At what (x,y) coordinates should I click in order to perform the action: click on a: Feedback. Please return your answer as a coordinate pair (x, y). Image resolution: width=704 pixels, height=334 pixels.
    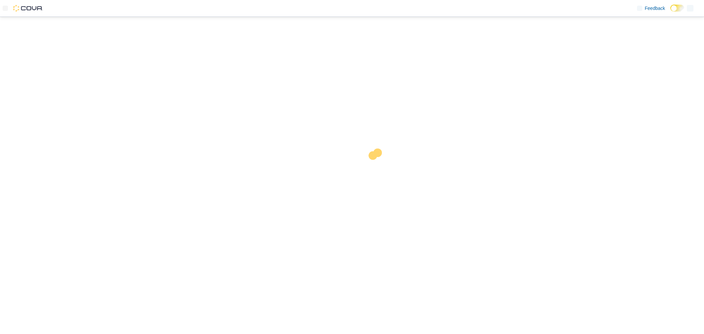
    Looking at the image, I should click on (651, 8).